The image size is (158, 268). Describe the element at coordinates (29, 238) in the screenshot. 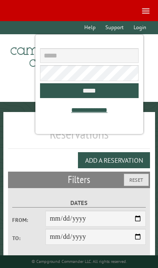

I see `label: To:` at that location.